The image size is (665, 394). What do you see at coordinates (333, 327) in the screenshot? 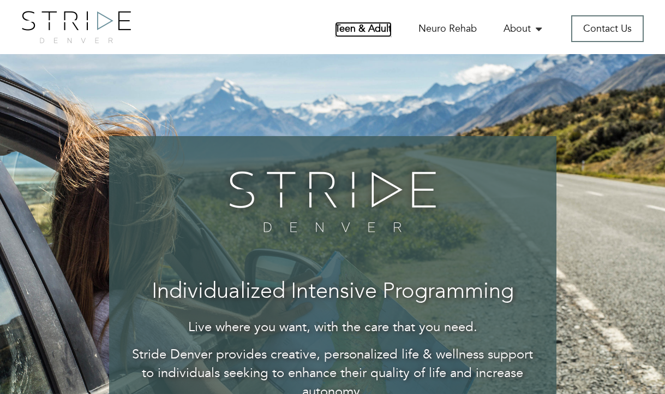
I see `p: Live where you want, with the care that you need.` at bounding box center [333, 327].